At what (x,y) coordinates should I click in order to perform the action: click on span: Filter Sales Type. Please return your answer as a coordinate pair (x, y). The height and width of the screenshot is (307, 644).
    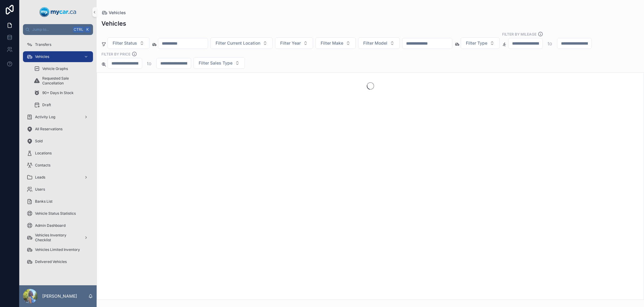
    Looking at the image, I should click on (216, 63).